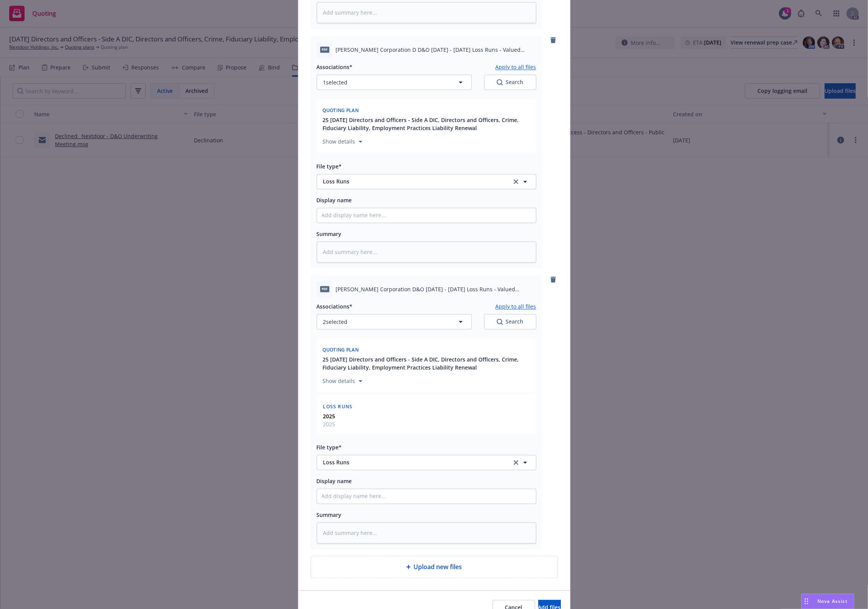 Image resolution: width=868 pixels, height=609 pixels. Describe the element at coordinates (394, 322) in the screenshot. I see `button: 2selected` at that location.